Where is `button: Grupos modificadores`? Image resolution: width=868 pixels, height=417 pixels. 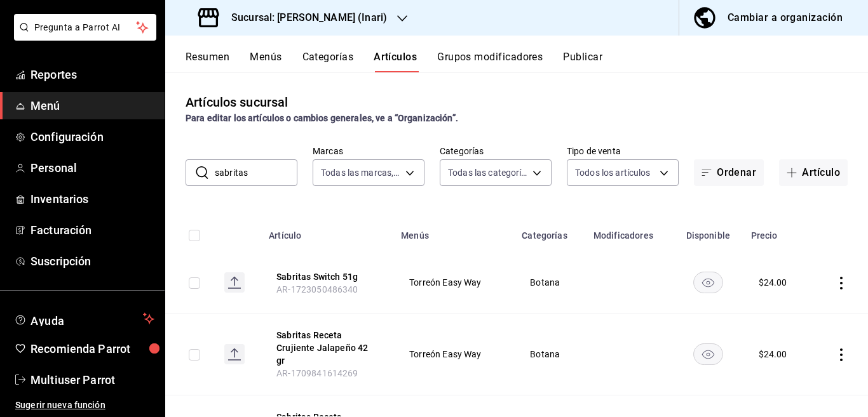
button: Grupos modificadores is located at coordinates (490, 61).